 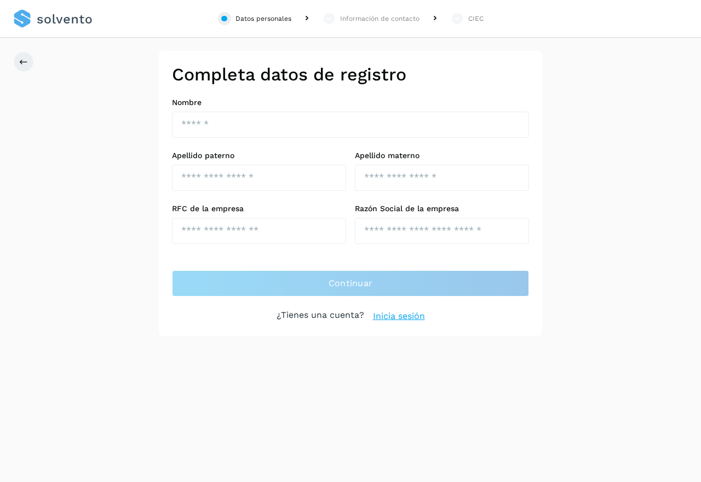 I want to click on div: Datos personales, so click(x=263, y=19).